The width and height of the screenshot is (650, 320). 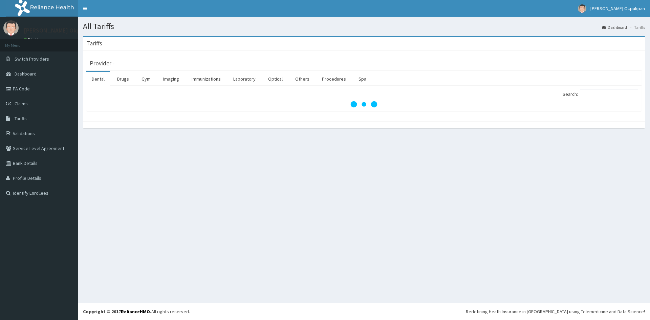 What do you see at coordinates (364, 311) in the screenshot?
I see `footer: All rights reserved.` at bounding box center [364, 311].